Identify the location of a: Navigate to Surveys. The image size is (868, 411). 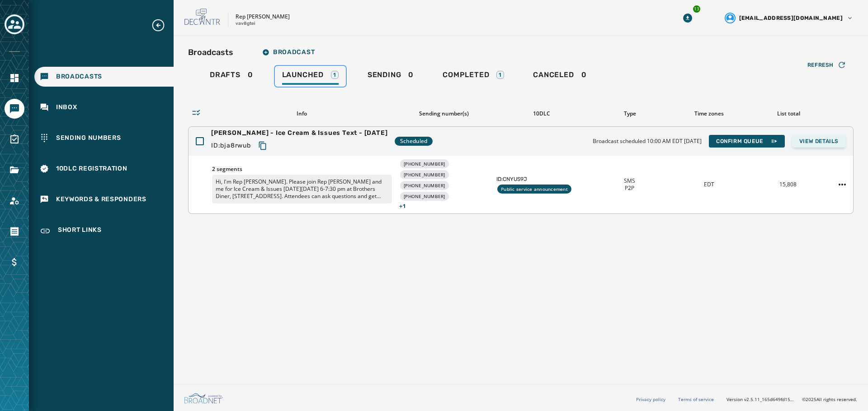
(15, 140).